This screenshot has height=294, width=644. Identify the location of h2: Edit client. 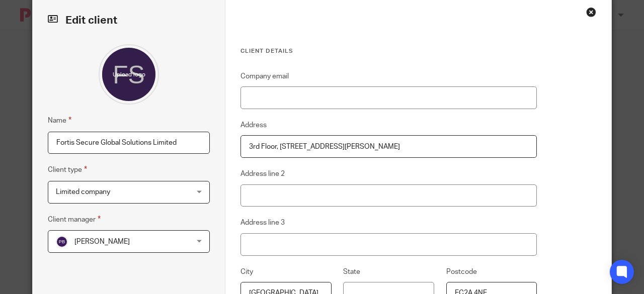
(129, 21).